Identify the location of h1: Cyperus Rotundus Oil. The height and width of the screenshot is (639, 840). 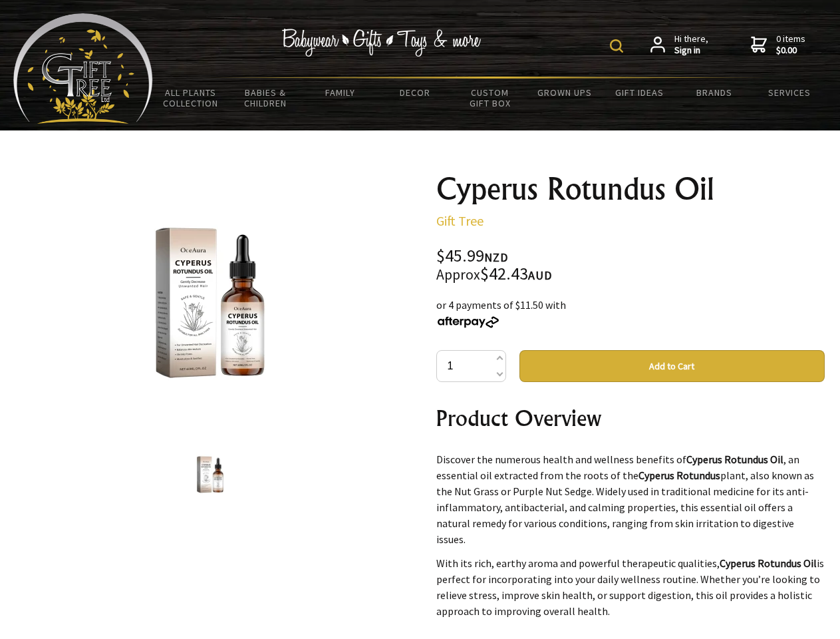
(631, 189).